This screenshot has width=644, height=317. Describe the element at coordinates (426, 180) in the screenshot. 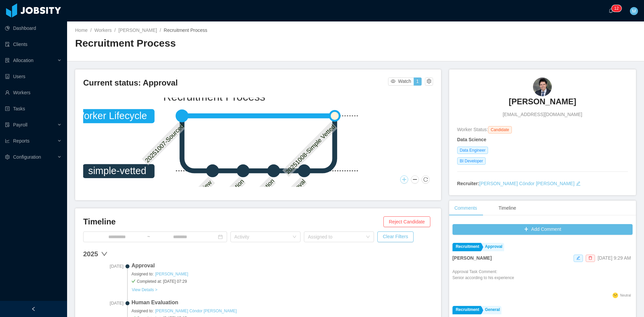

I see `button: Reset Zoom` at that location.